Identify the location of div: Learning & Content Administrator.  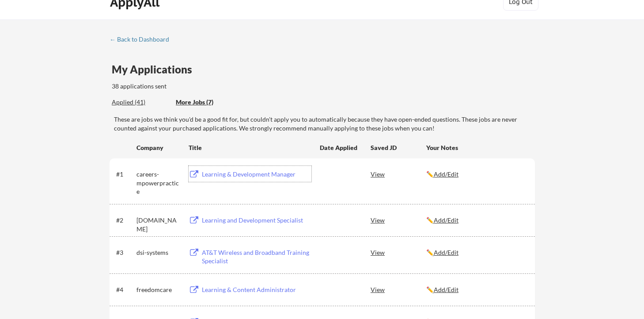
(257, 289).